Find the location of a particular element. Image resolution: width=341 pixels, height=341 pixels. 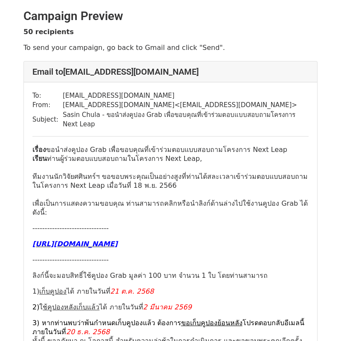

td: From: is located at coordinates (47, 105).